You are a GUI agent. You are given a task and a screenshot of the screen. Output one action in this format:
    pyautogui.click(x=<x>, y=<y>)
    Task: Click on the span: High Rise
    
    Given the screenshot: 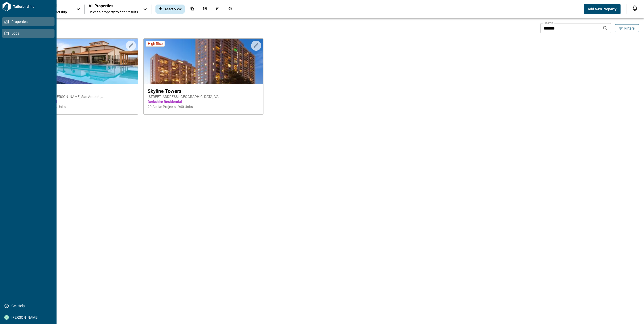 What is the action you would take?
    pyautogui.click(x=155, y=44)
    